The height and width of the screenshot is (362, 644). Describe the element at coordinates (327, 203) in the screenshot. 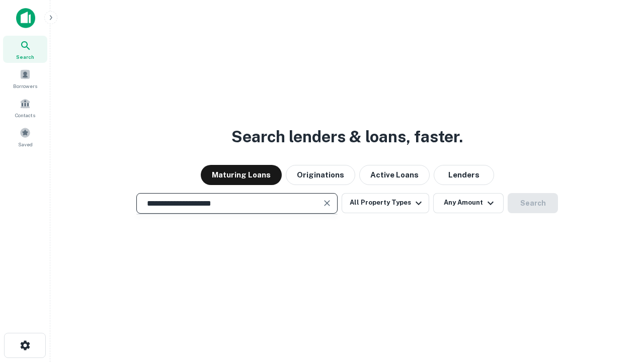

I see `button: Clear` at that location.